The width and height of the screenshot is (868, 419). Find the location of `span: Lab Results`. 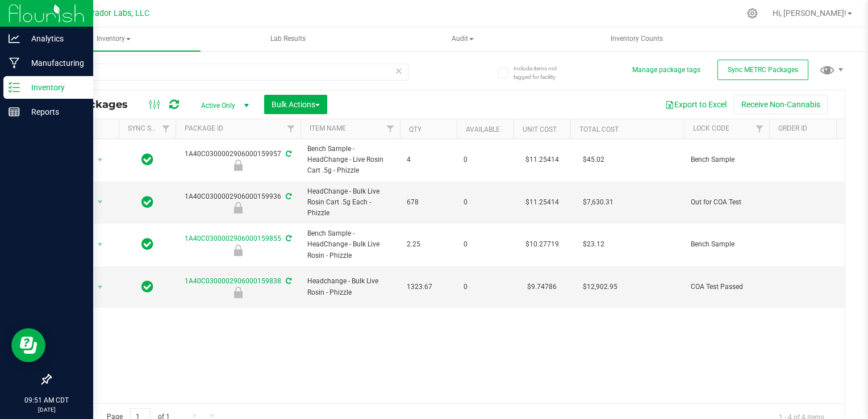

span: Lab Results is located at coordinates (288, 39).